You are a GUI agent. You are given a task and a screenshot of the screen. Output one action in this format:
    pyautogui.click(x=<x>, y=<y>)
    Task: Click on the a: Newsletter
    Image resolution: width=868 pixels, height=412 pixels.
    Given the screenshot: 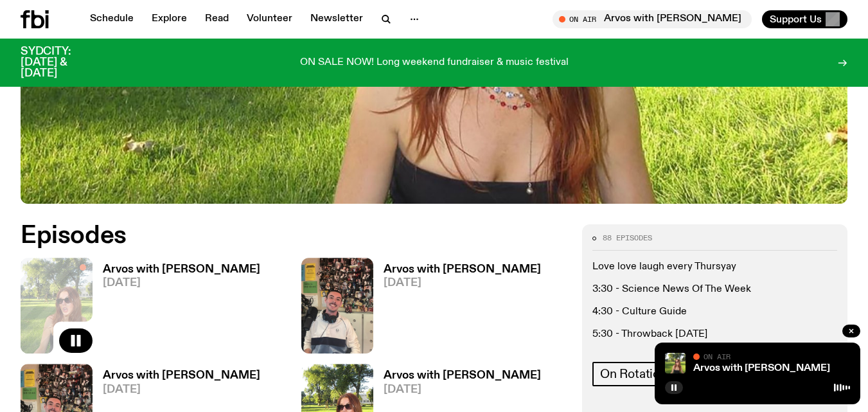 What is the action you would take?
    pyautogui.click(x=337, y=19)
    